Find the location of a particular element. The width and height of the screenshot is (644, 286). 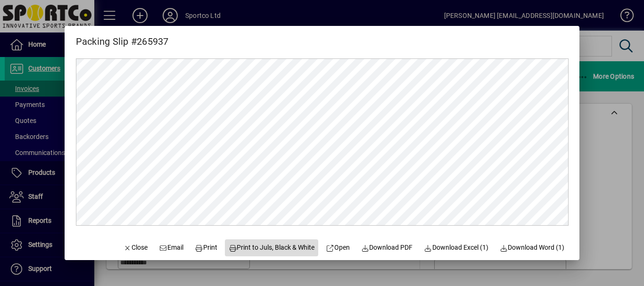

span: Download Excel (1) is located at coordinates (456, 247).